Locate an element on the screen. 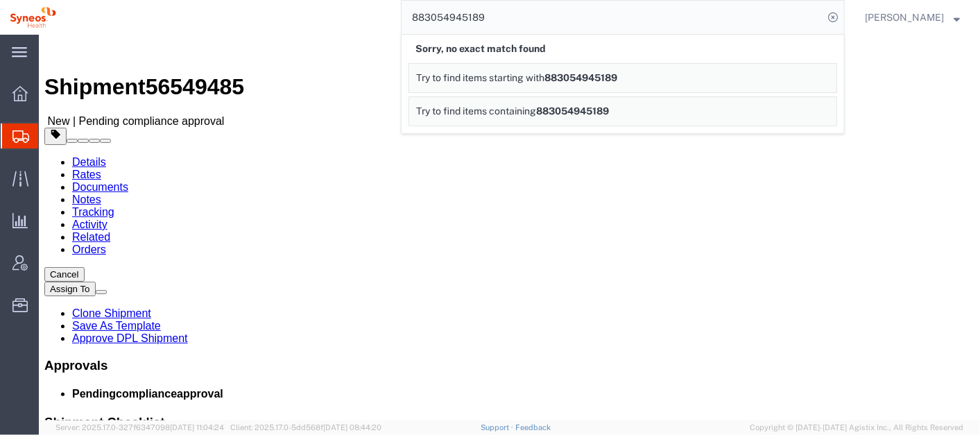 Image resolution: width=980 pixels, height=435 pixels. div: Sorry, no exact match found is located at coordinates (623, 49).